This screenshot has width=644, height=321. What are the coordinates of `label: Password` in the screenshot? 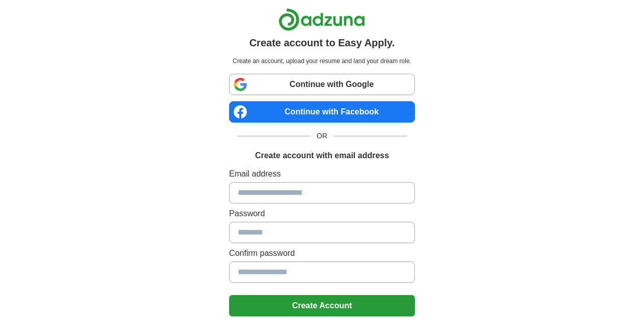 It's located at (322, 214).